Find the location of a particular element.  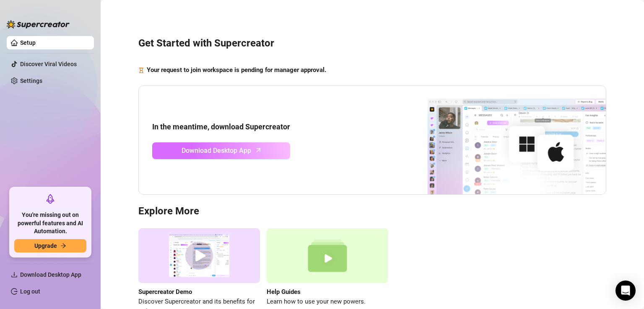

strong: Help Guides is located at coordinates (283, 292).